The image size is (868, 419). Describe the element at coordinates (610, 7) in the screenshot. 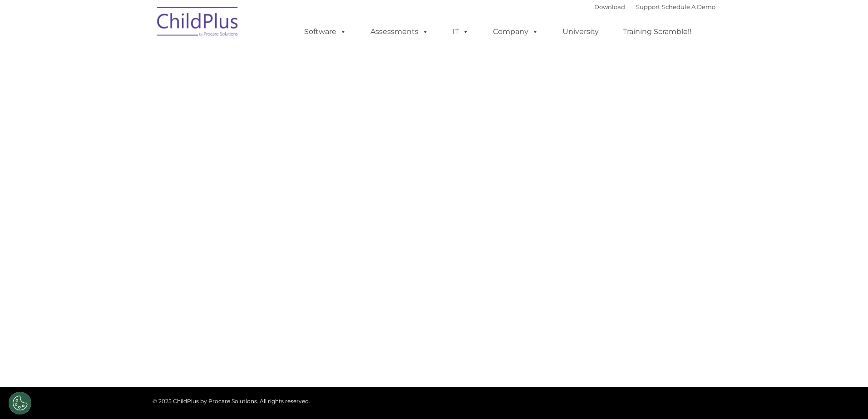

I see `a: Download` at that location.